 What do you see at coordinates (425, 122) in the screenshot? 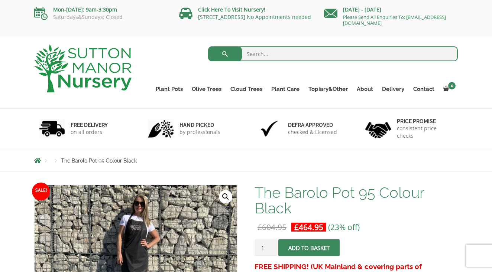
I see `h6: Price promise` at bounding box center [425, 122].